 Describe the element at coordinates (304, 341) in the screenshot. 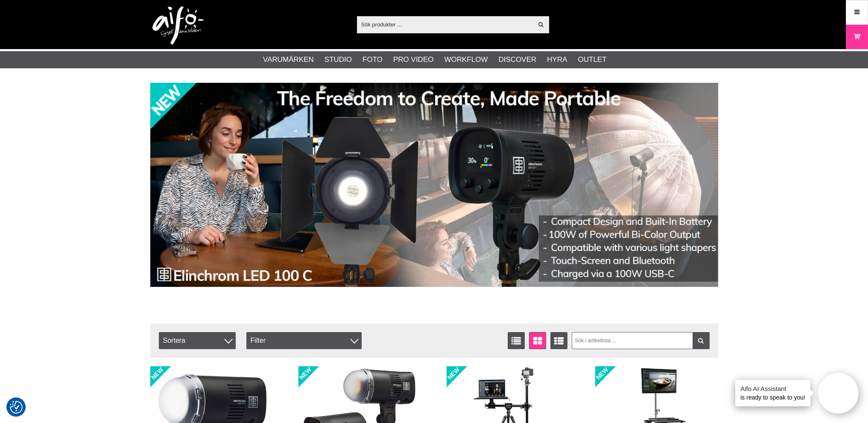

I see `div: Filter` at that location.